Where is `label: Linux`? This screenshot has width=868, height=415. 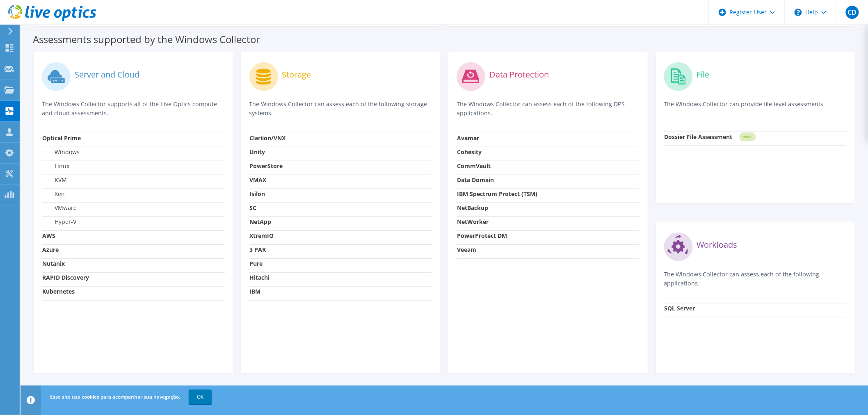
label: Linux is located at coordinates (56, 166).